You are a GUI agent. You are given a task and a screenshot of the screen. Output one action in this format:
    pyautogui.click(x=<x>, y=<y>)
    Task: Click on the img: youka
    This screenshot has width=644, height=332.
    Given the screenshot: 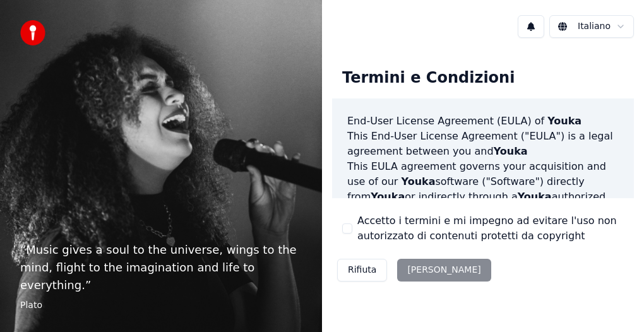 What is the action you would take?
    pyautogui.click(x=33, y=33)
    